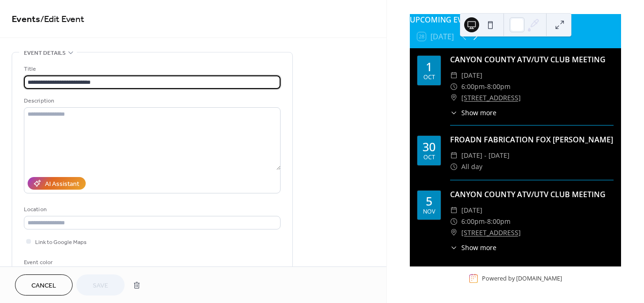 The image size is (644, 303). What do you see at coordinates (44, 286) in the screenshot?
I see `span: Cancel` at bounding box center [44, 286].